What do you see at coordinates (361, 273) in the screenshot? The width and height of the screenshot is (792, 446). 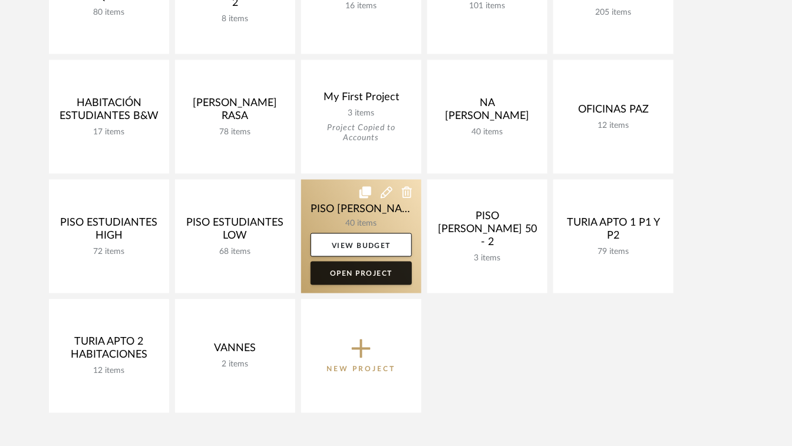 I see `a: Open Project` at bounding box center [361, 273].